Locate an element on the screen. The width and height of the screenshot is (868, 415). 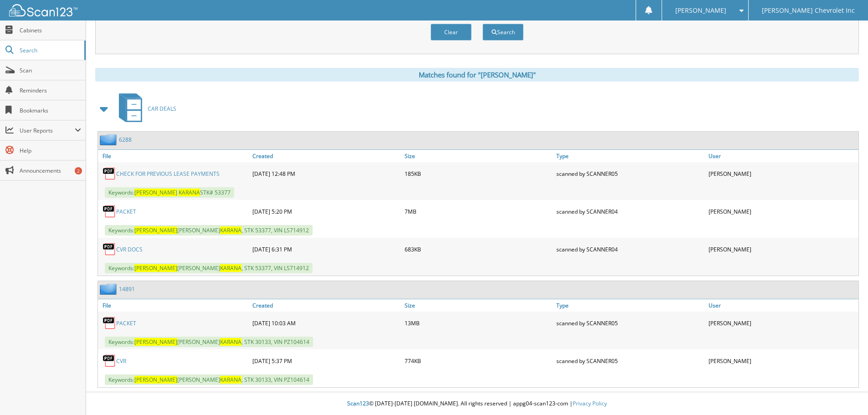
div: 13MB is located at coordinates (479, 323).